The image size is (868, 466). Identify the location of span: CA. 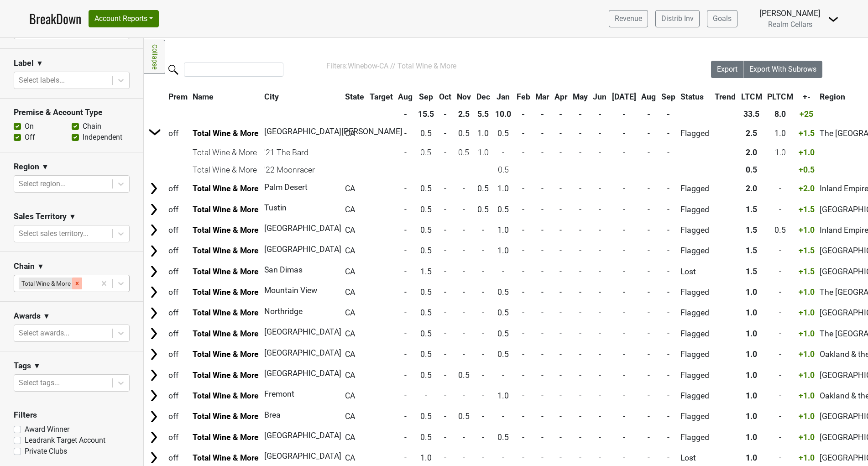
(350, 271).